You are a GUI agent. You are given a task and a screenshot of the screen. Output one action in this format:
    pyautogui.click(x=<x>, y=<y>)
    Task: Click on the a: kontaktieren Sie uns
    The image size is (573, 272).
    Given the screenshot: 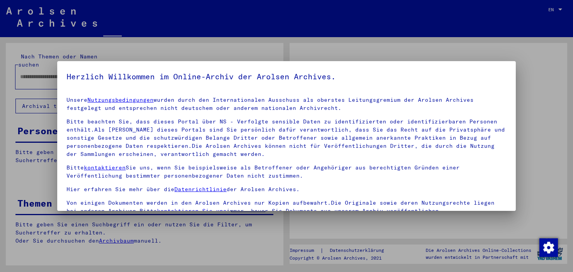 What is the action you would take?
    pyautogui.click(x=192, y=211)
    